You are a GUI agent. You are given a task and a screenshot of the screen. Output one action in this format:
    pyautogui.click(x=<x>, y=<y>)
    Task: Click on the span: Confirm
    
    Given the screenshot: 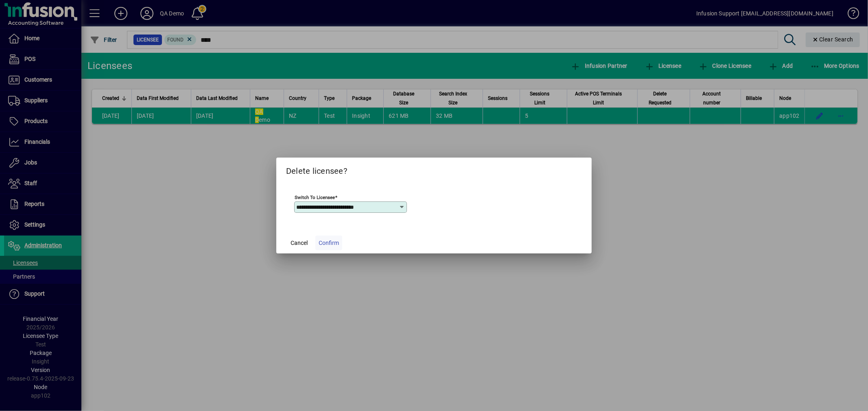 What is the action you would take?
    pyautogui.click(x=329, y=243)
    